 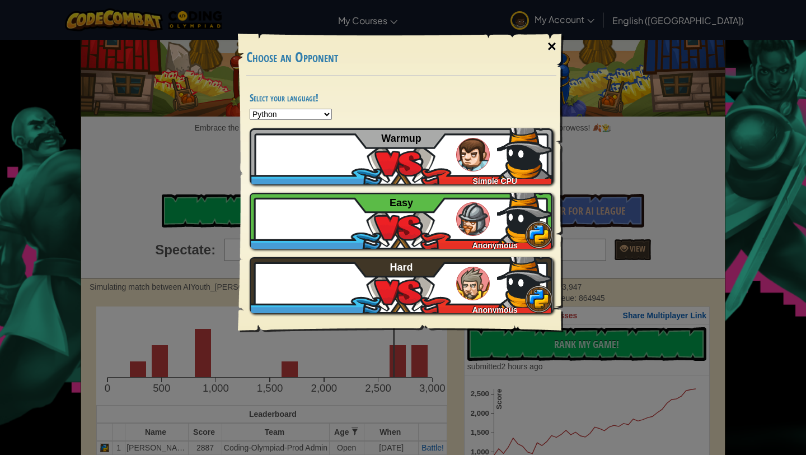 I want to click on span: Easy, so click(x=401, y=203).